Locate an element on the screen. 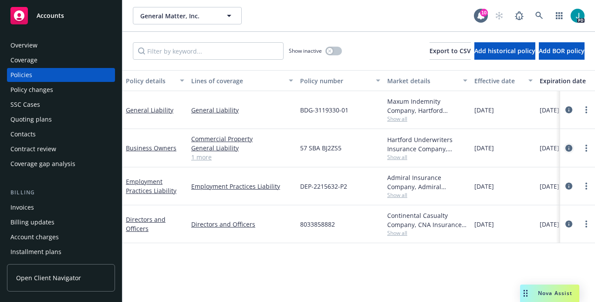 The width and height of the screenshot is (595, 302). span: 8033858882 is located at coordinates (317, 224).